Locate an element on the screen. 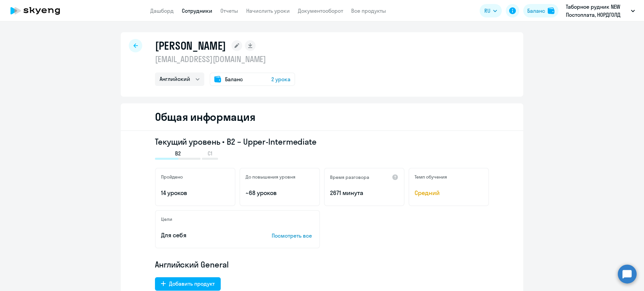  button: Таборное рудник NEW Постоплата, НОРДГОЛД МЕНЕДЖМЕНТ, ООО is located at coordinates (600, 11).